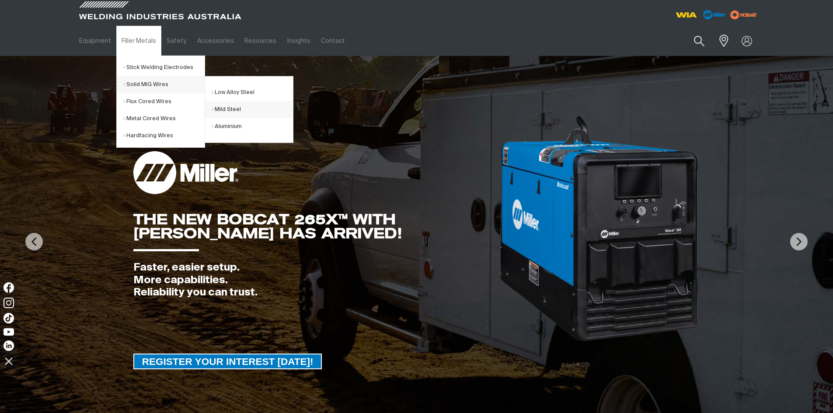  I want to click on a: Stick Welding Electrodes, so click(164, 67).